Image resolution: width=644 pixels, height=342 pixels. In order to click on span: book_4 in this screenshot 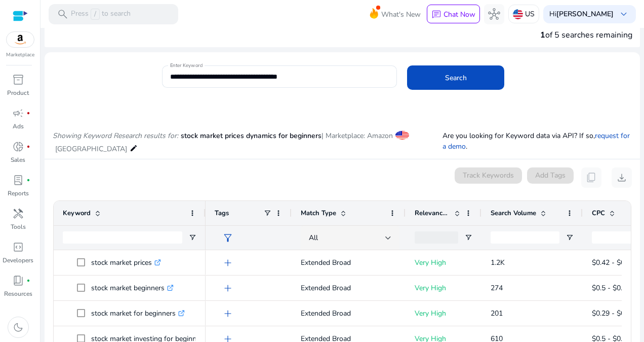, I will do `click(18, 281)`.